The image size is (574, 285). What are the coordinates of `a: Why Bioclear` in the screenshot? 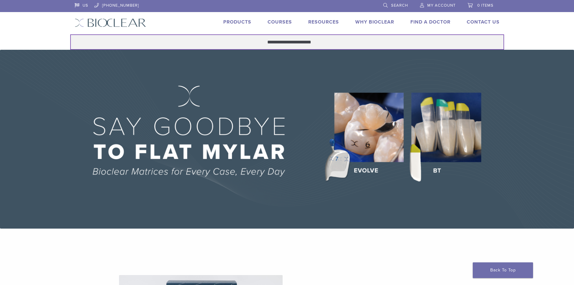 It's located at (375, 22).